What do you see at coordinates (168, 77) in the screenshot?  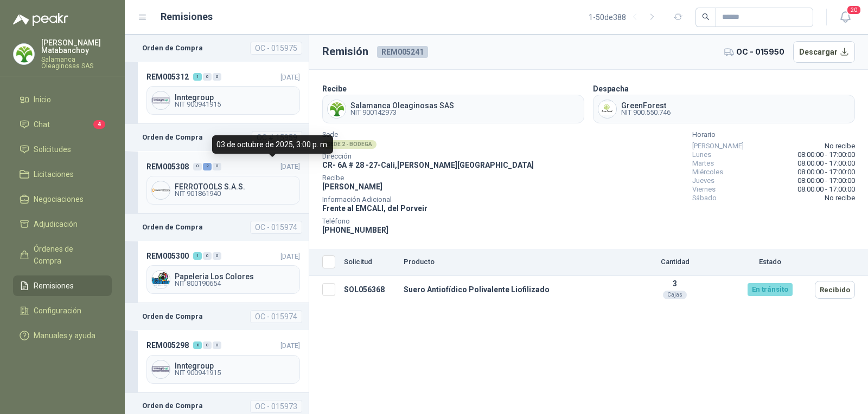 I see `span: REM005312` at bounding box center [168, 77].